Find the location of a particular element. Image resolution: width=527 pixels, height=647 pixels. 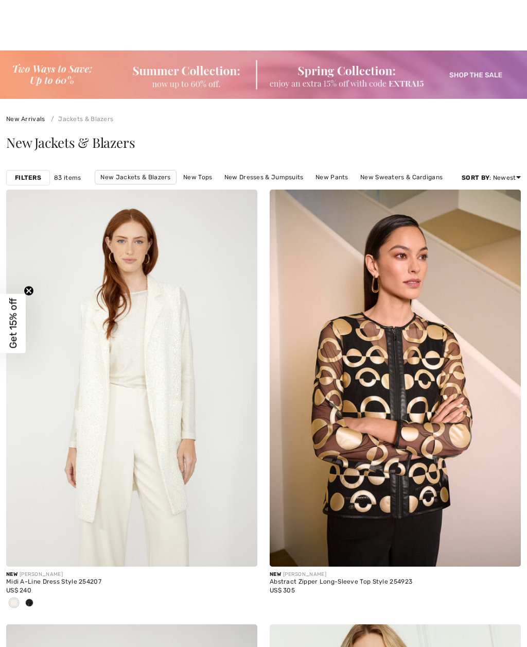

div: Black is located at coordinates (29, 603).